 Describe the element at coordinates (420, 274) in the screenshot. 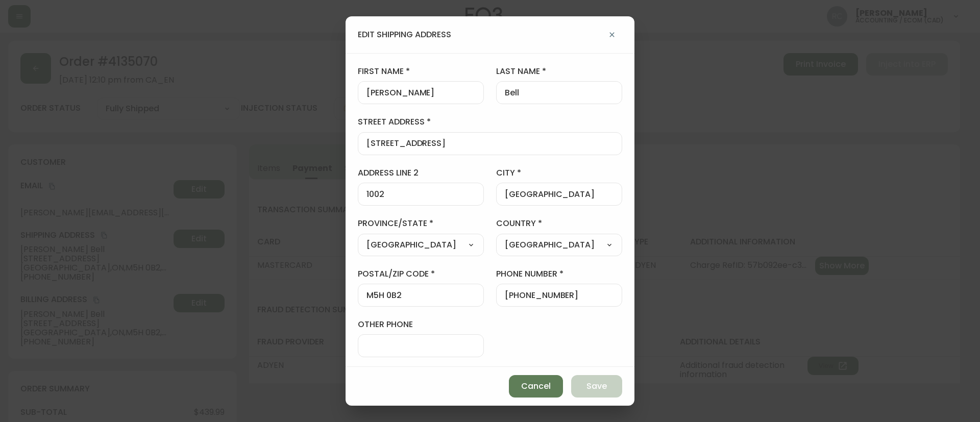

I see `label: postal/zip code` at that location.